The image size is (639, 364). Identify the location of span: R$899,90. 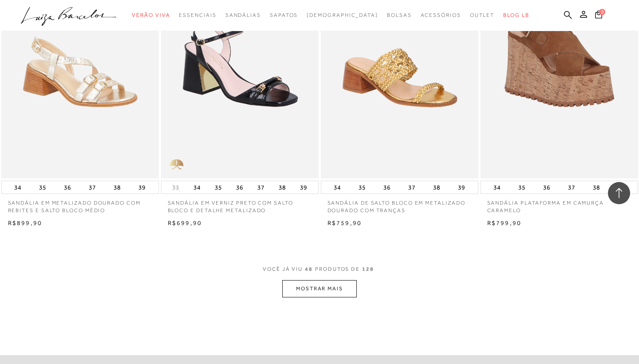
(26, 223).